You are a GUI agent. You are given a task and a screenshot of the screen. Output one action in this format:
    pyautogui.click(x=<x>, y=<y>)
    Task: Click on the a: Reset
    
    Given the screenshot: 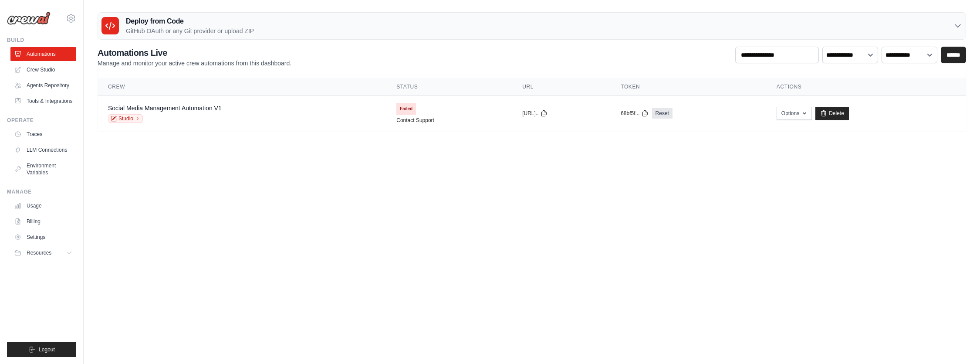 What is the action you would take?
    pyautogui.click(x=662, y=113)
    